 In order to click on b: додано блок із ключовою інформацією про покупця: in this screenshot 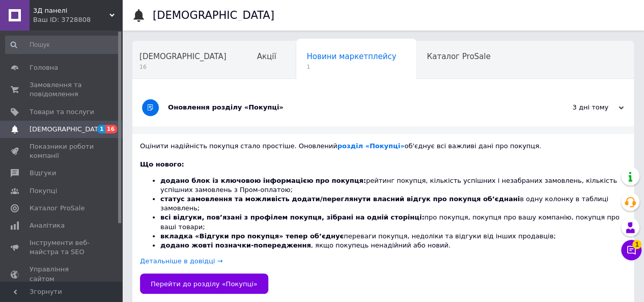, I will do `click(263, 181)`.